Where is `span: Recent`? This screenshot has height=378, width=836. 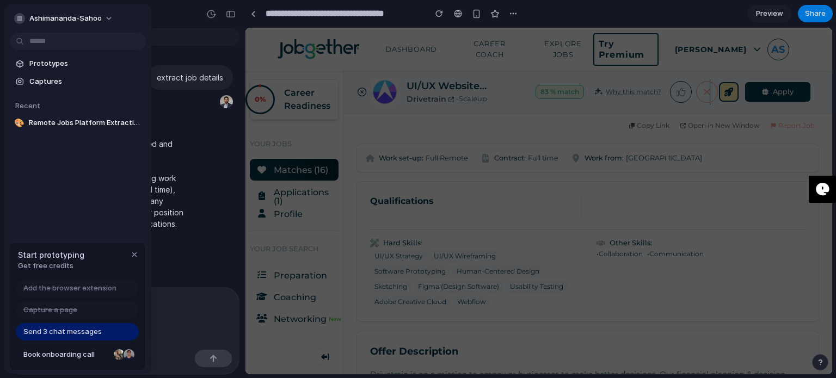
span: Recent is located at coordinates (28, 106).